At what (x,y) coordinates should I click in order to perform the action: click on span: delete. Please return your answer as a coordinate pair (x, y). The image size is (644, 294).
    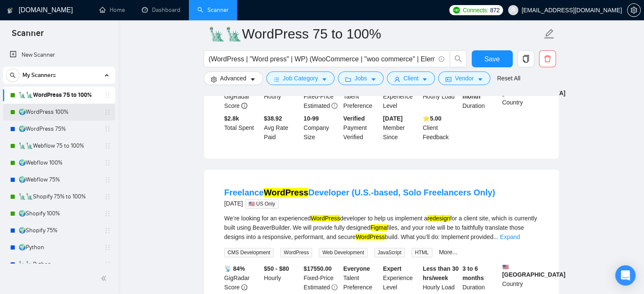
    Looking at the image, I should click on (547, 59).